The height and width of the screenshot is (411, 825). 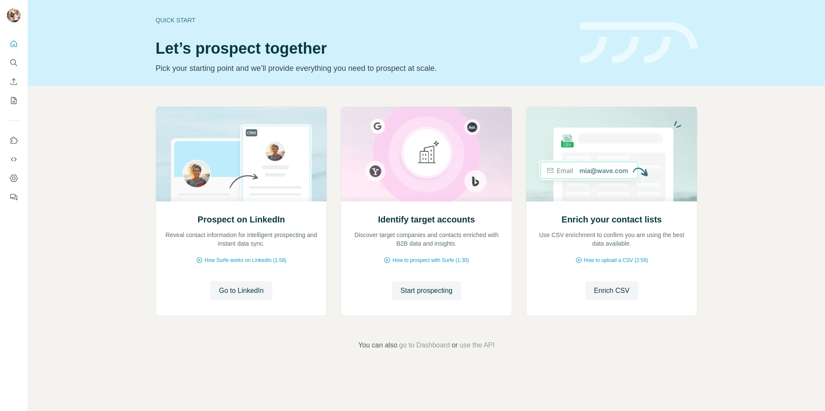 I want to click on h2: Prospect on LinkedIn, so click(x=241, y=220).